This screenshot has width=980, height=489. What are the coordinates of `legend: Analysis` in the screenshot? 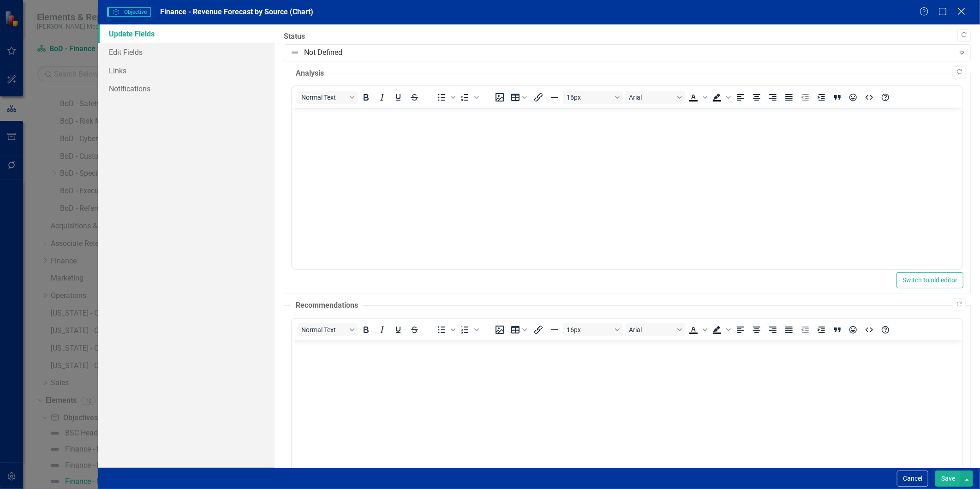 It's located at (309, 73).